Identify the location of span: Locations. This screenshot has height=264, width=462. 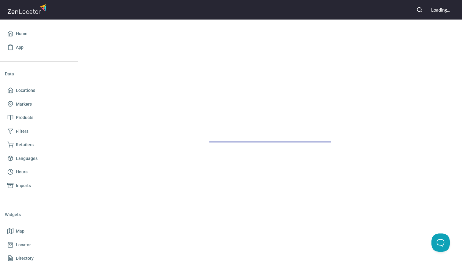
(25, 90).